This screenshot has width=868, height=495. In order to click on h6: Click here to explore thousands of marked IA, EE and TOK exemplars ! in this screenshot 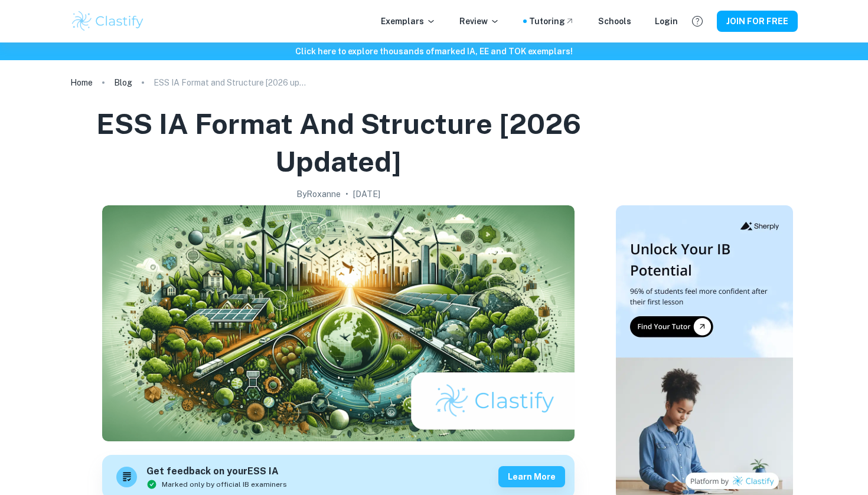, I will do `click(434, 52)`.